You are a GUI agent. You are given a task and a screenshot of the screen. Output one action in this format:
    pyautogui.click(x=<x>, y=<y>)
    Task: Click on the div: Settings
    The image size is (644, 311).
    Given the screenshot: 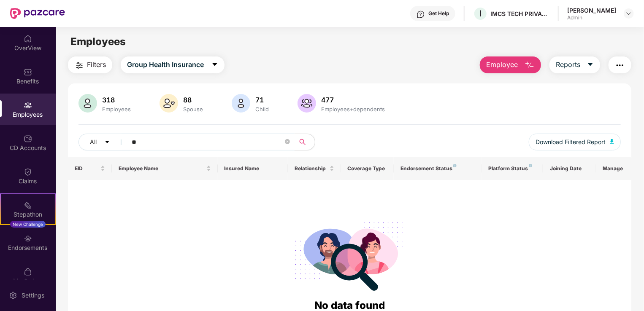 What is the action you would take?
    pyautogui.click(x=33, y=296)
    